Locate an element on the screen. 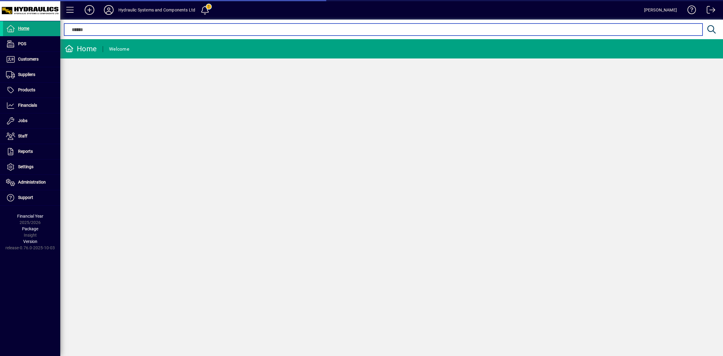  a: Reports is located at coordinates (32, 151).